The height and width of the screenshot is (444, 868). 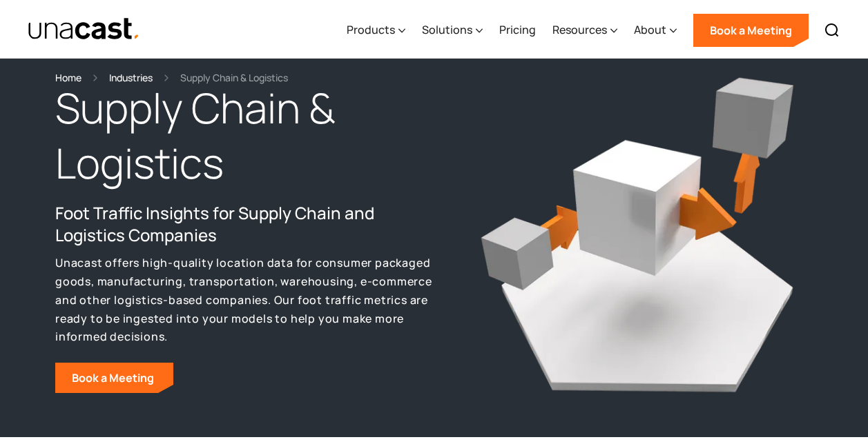 What do you see at coordinates (68, 77) in the screenshot?
I see `a: Home` at bounding box center [68, 77].